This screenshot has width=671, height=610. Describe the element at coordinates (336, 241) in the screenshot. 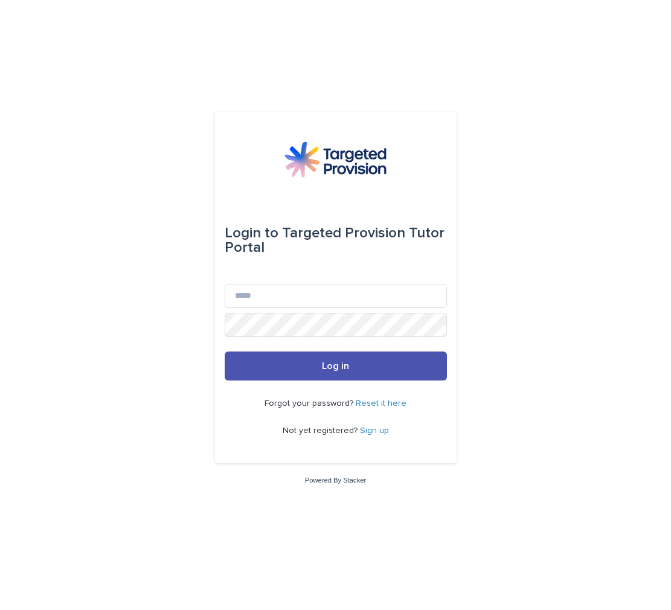

I see `div: Targeted Provision Tutor Portal` at that location.